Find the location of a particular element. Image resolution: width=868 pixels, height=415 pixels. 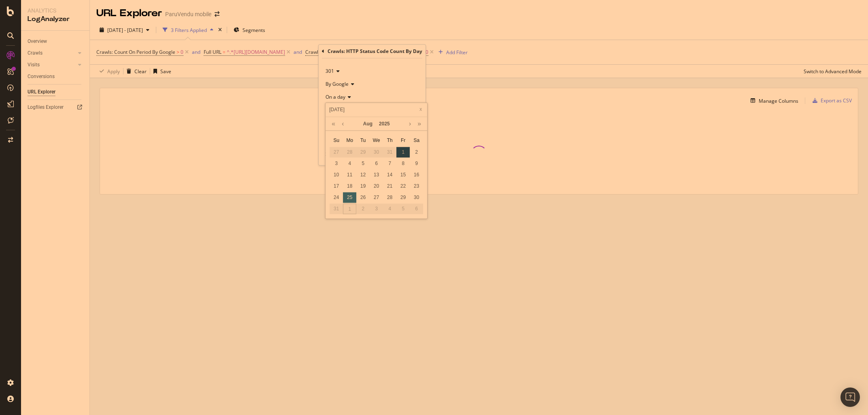

td: August 11, 2025 is located at coordinates (349, 175).